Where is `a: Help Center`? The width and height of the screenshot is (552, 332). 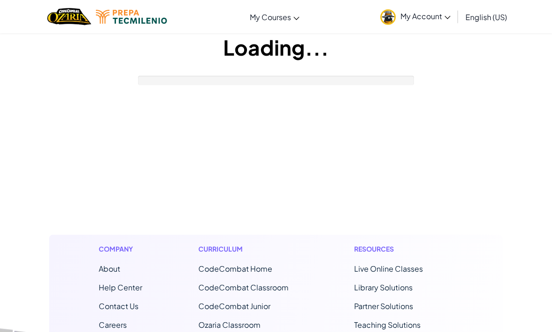 a: Help Center is located at coordinates (120, 287).